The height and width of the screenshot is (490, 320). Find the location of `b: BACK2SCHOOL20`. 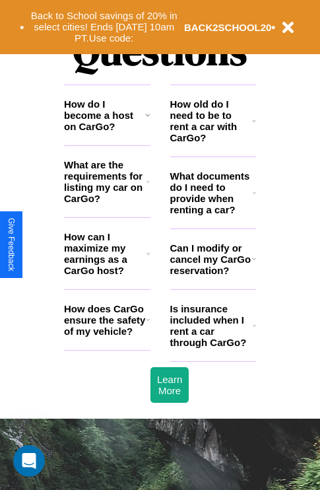

b: BACK2SCHOOL20 is located at coordinates (228, 27).